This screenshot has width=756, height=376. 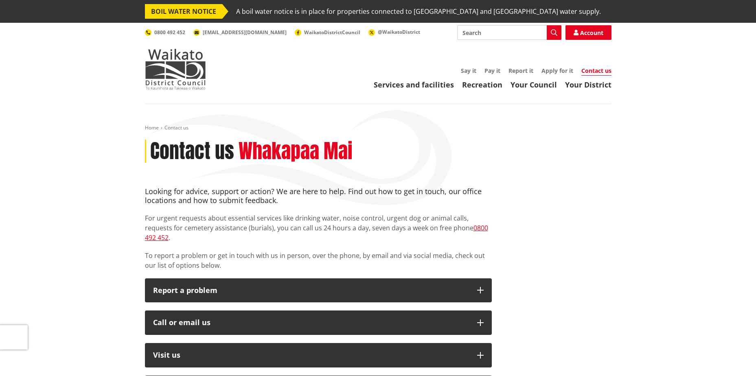 I want to click on input: Search input, so click(x=509, y=33).